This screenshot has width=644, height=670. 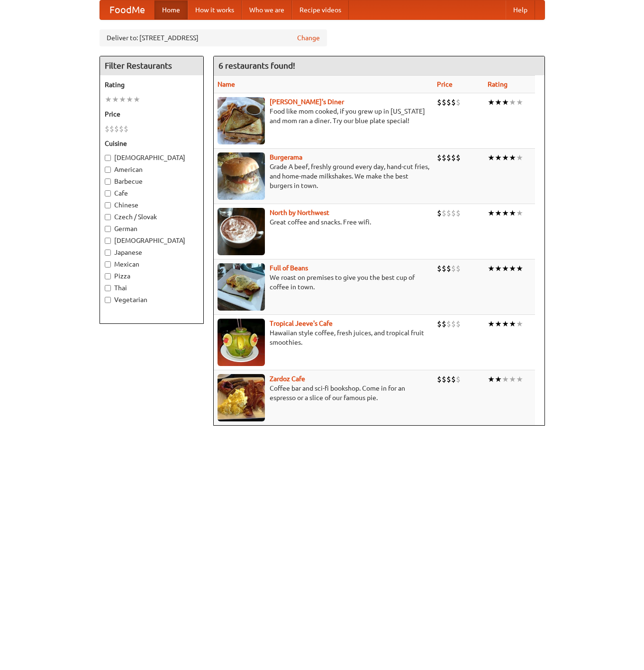 I want to click on h5: Cuisine, so click(x=152, y=143).